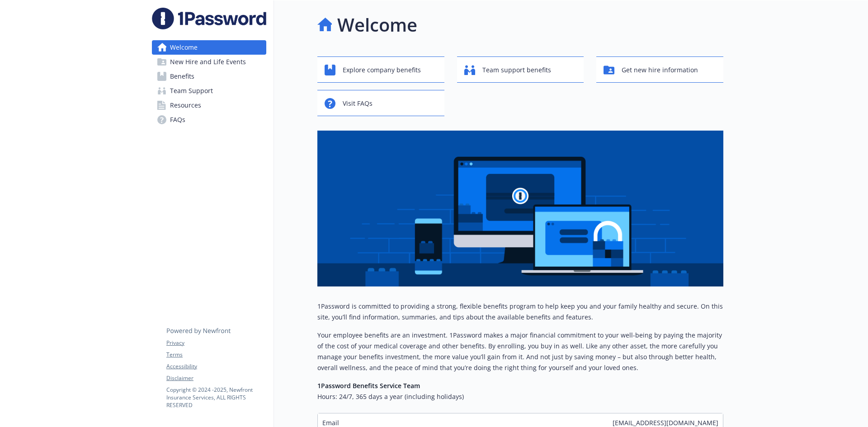  What do you see at coordinates (182, 76) in the screenshot?
I see `span: Benefits` at bounding box center [182, 76].